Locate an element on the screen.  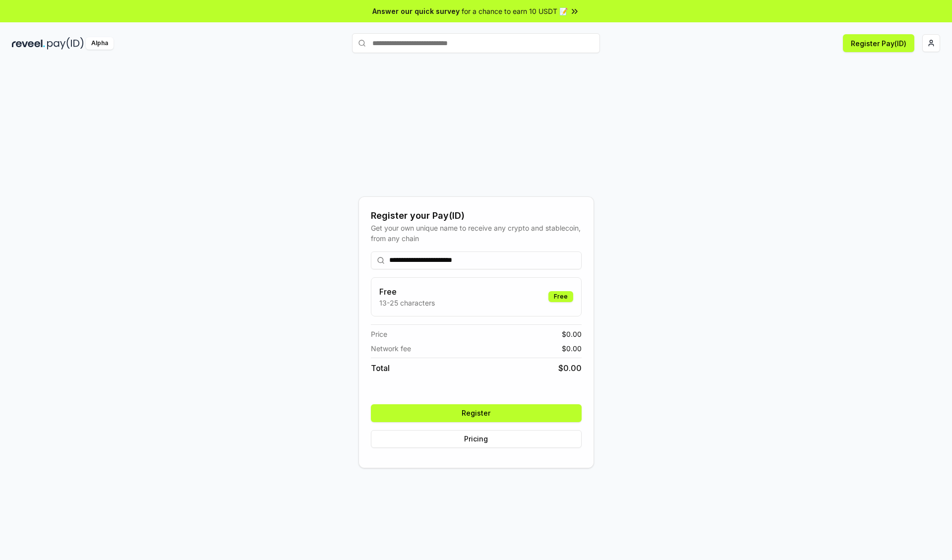
span: Network fee is located at coordinates (390, 348).